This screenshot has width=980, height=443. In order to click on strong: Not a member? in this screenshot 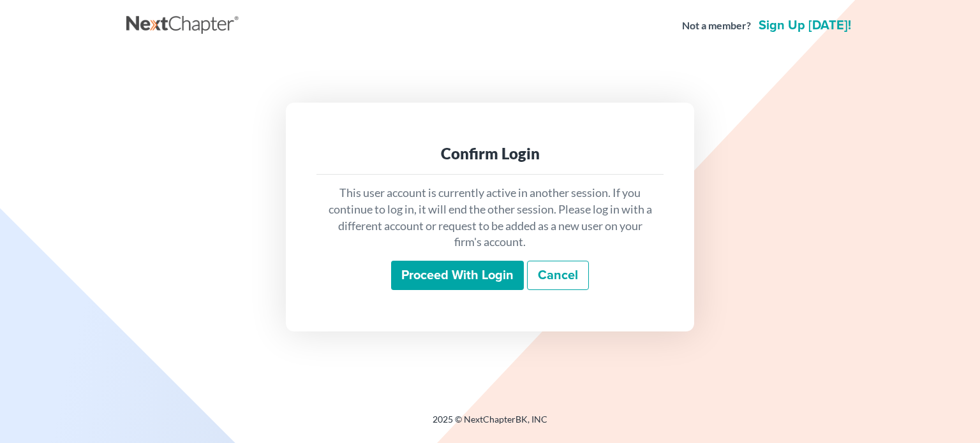, I will do `click(717, 26)`.